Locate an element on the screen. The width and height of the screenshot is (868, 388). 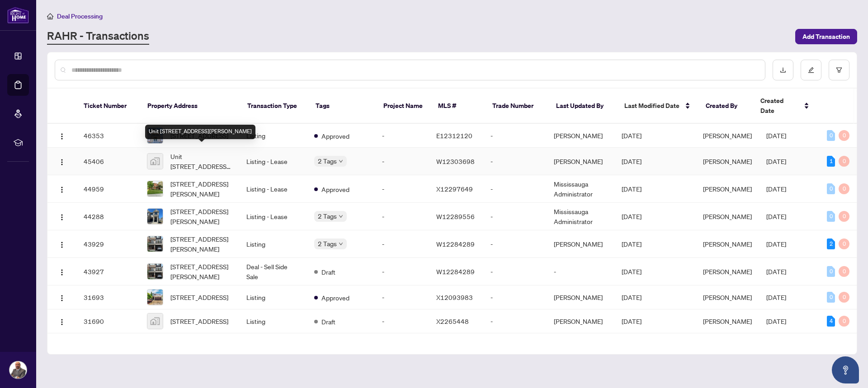
td: 44959 is located at coordinates (108, 189).